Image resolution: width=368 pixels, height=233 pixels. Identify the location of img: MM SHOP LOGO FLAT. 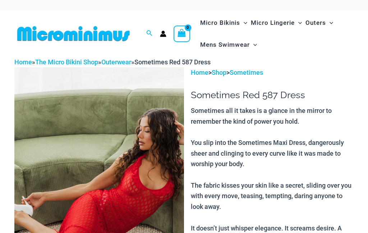
(73, 33).